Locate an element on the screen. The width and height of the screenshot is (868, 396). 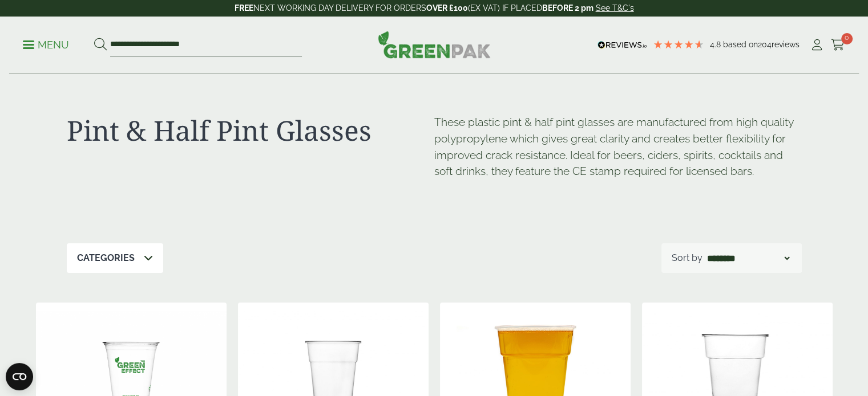
button: Open CMP widget is located at coordinates (20, 377).